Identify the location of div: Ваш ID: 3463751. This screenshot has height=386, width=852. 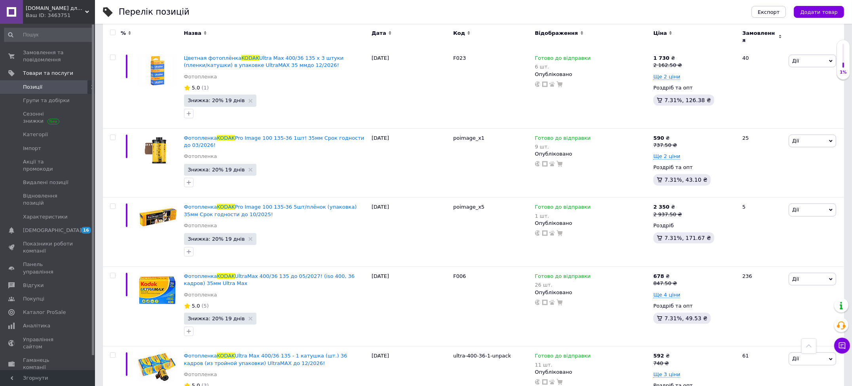
(60, 15).